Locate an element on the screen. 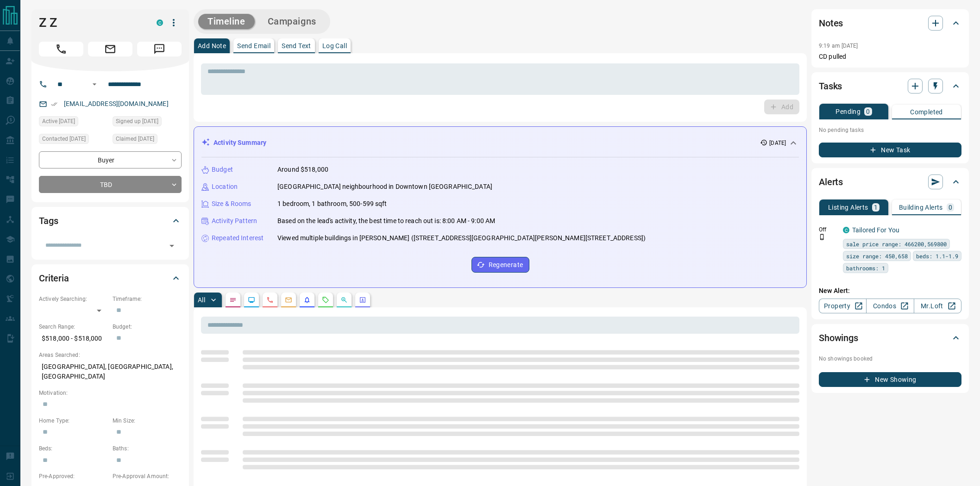 The image size is (980, 486). p: Motivation: is located at coordinates (110, 393).